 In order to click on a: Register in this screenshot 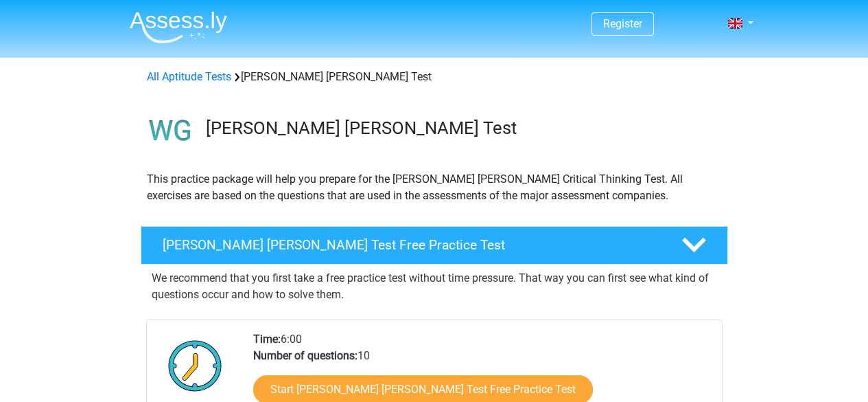, I will do `click(622, 23)`.